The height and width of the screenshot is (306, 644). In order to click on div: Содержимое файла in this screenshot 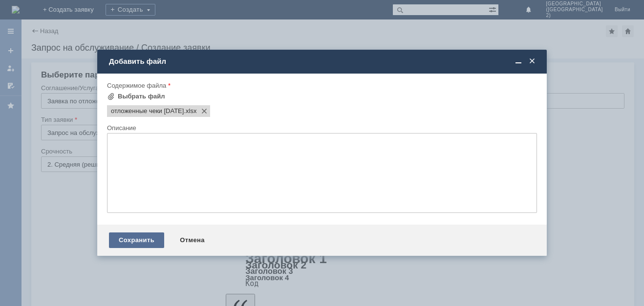, I will do `click(321, 85)`.